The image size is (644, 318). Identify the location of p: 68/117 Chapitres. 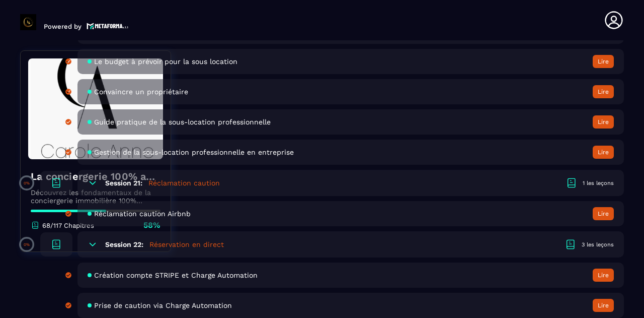
(68, 225).